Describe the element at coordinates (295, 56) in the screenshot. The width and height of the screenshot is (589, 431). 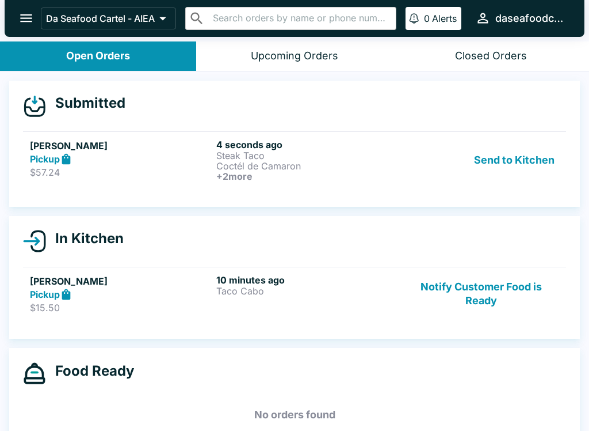
I see `div: Upcoming Orders` at that location.